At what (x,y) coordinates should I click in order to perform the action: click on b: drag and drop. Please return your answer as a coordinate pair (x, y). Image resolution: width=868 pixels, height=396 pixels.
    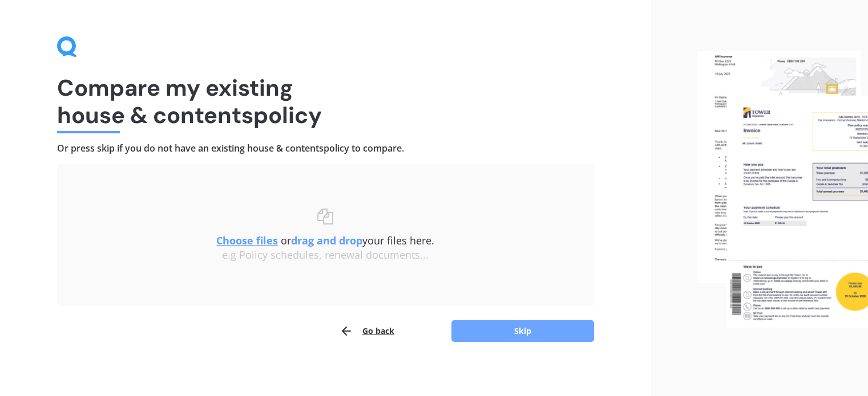
    Looking at the image, I should click on (327, 241).